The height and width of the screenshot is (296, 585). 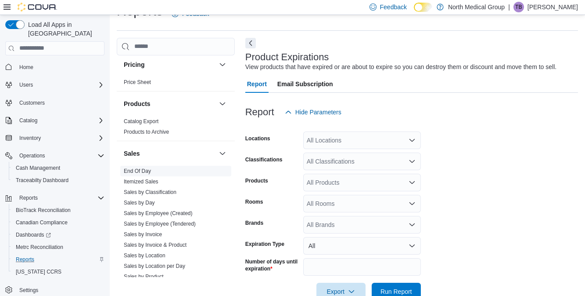 I want to click on label: Brands, so click(x=254, y=223).